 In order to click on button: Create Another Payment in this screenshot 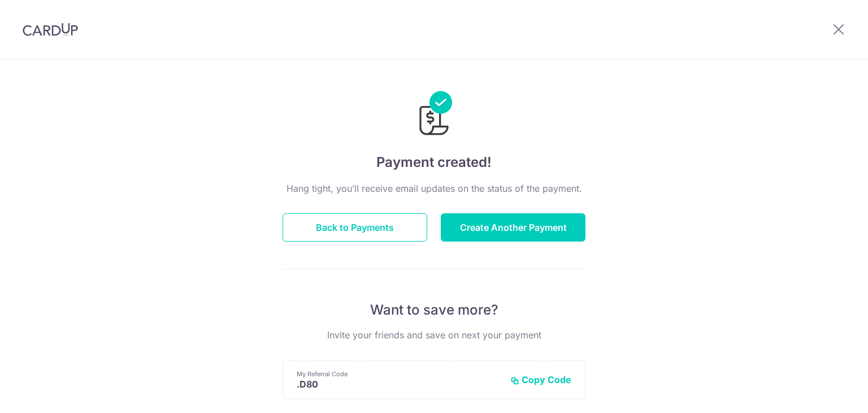, I will do `click(513, 227)`.